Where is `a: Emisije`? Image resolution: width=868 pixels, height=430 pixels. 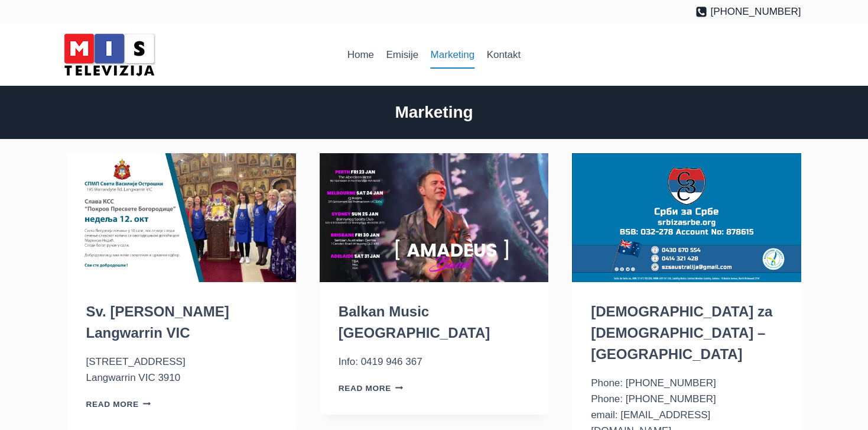 a: Emisije is located at coordinates (402, 55).